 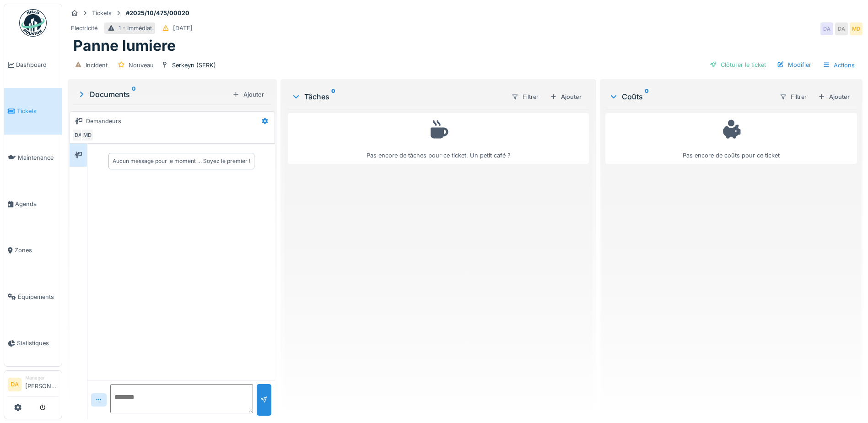 What do you see at coordinates (33, 343) in the screenshot?
I see `a: Statistiques` at bounding box center [33, 343].